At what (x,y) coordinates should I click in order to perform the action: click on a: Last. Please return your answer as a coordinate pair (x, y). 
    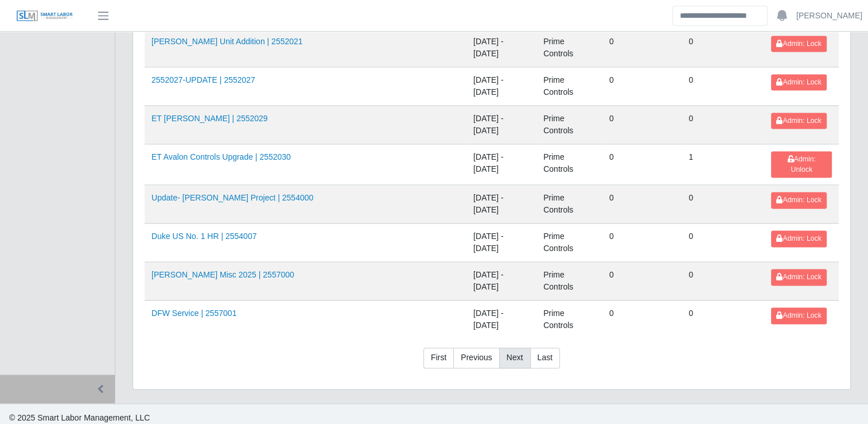
    Looking at the image, I should click on (545, 358).